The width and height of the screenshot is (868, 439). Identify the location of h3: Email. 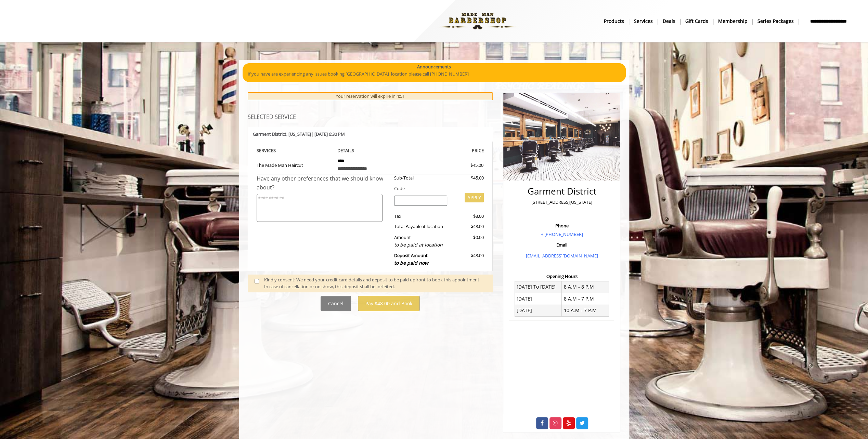
(561, 245).